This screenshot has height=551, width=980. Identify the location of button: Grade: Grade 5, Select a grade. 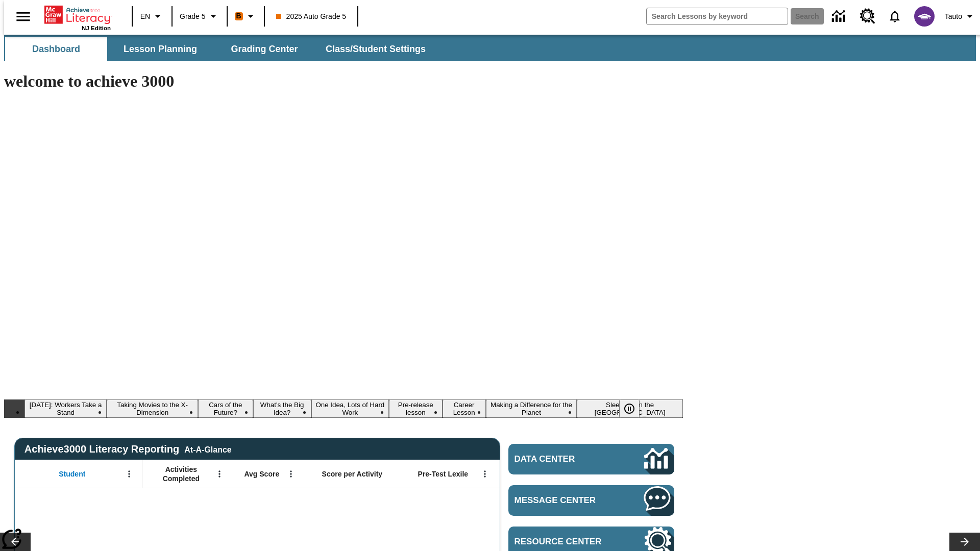
(199, 17).